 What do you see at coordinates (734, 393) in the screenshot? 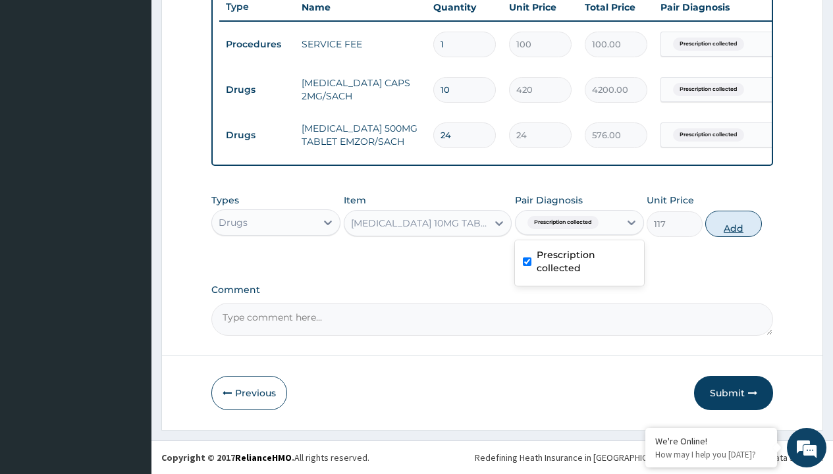
I see `button: Submit` at bounding box center [734, 393].